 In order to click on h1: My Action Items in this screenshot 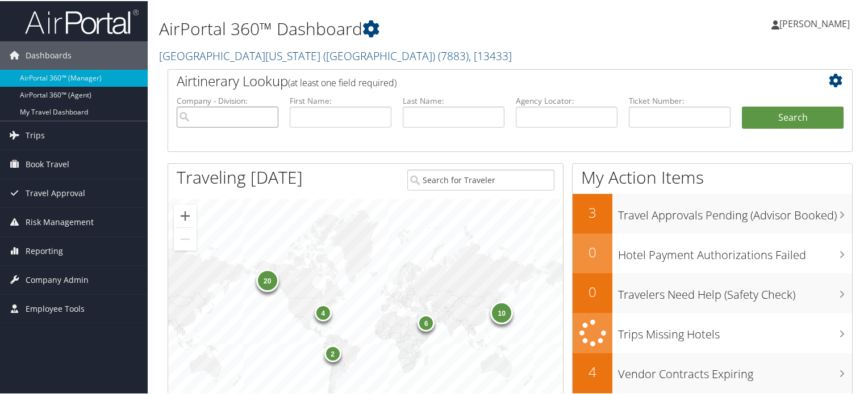, I will do `click(712, 176)`.